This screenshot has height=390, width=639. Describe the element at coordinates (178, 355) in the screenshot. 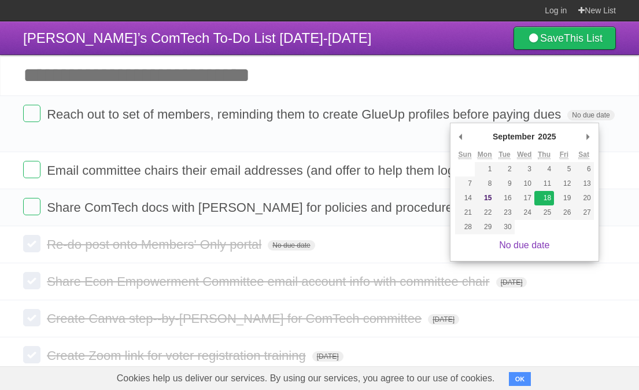

I see `span: Create Zoom link for voter registration training` at that location.